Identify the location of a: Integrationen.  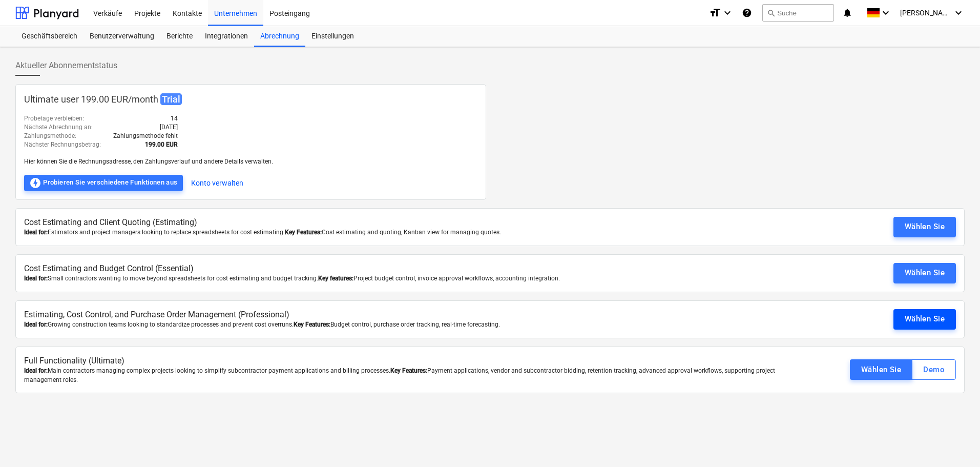
(227, 36).